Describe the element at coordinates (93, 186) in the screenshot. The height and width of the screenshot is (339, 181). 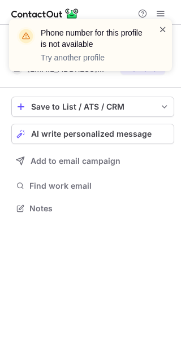
I see `button: Find work email` at that location.